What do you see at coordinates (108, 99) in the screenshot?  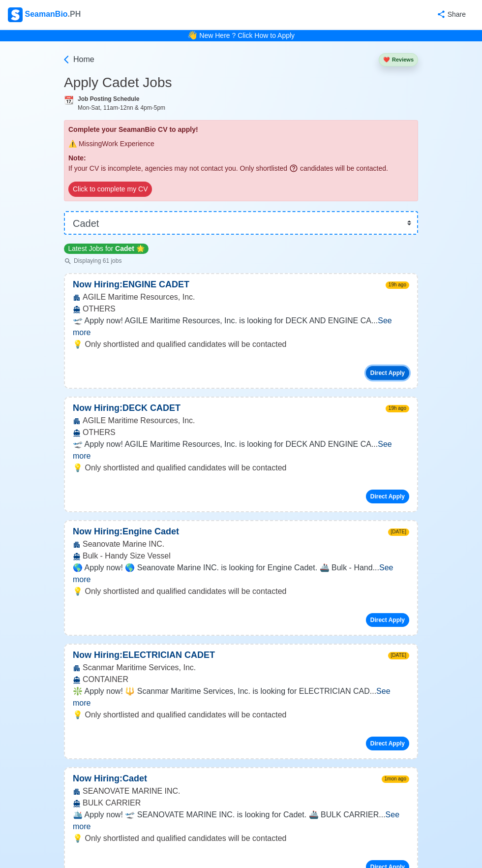 I see `b: Job Posting Schedule` at bounding box center [108, 99].